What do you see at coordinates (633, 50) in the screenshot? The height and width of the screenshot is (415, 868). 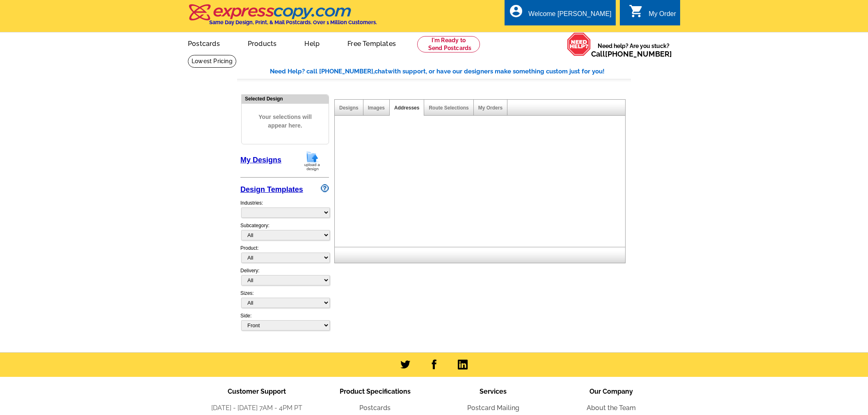 I see `span: Need help? Are you stuck?` at bounding box center [633, 50].